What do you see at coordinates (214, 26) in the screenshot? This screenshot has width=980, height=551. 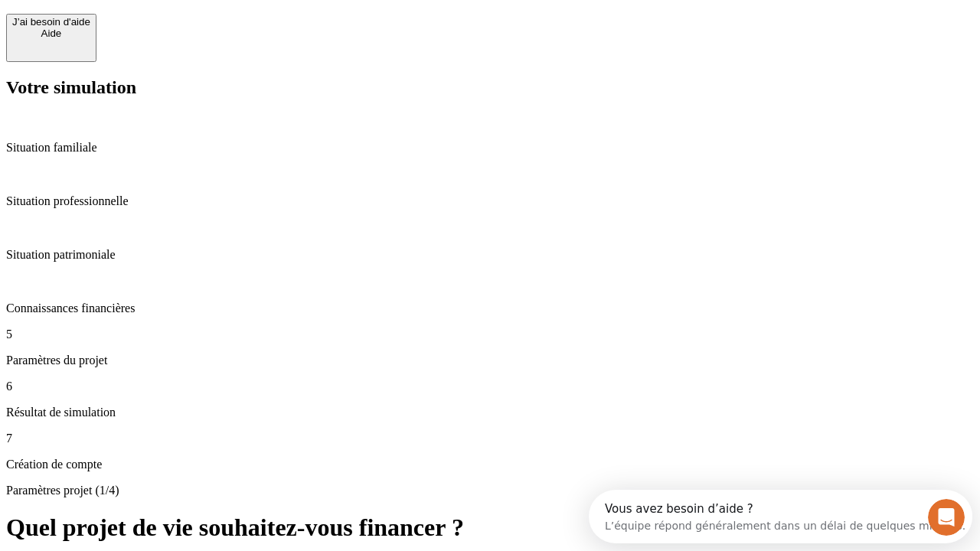 I see `div: Ouvrir le Messenger Intercom` at bounding box center [214, 26].